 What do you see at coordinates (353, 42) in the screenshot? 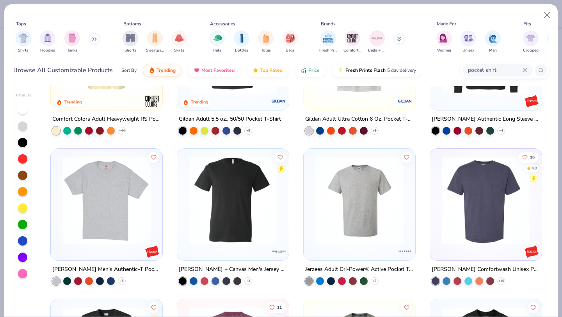
I see `div: filter for Comfort Colors` at bounding box center [353, 42].